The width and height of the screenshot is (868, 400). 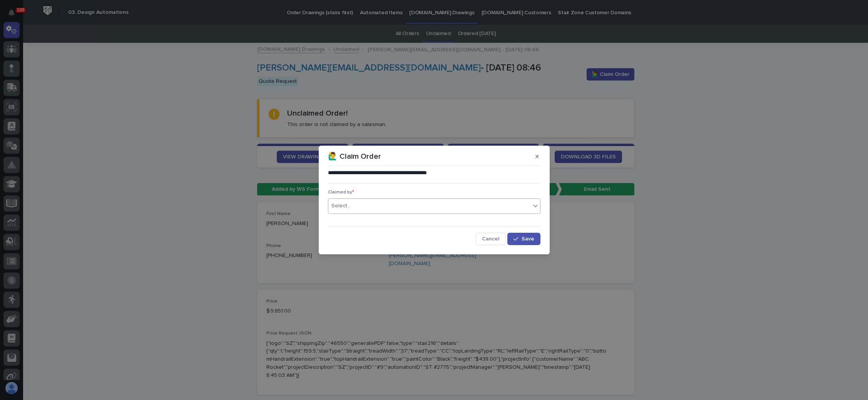 I want to click on button: Cancel, so click(x=490, y=239).